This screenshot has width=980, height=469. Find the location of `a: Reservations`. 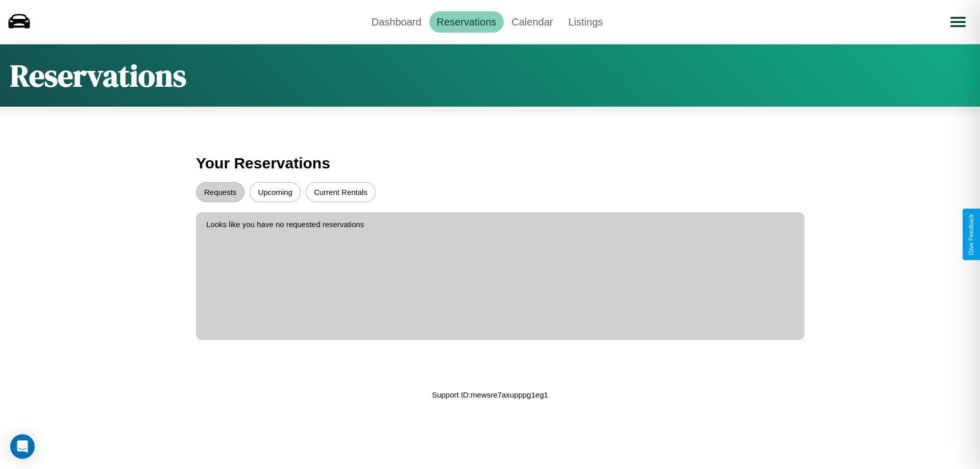

a: Reservations is located at coordinates (467, 22).